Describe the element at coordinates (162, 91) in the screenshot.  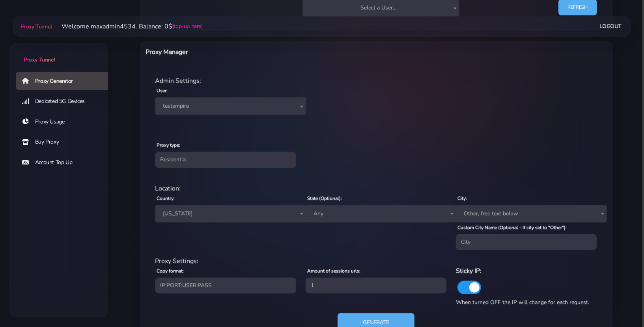
I see `label: User:` at that location.